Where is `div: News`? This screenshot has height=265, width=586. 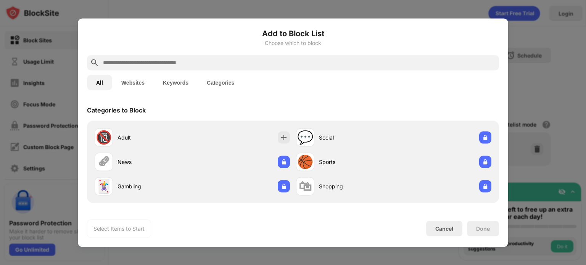
div: News is located at coordinates (155, 162).